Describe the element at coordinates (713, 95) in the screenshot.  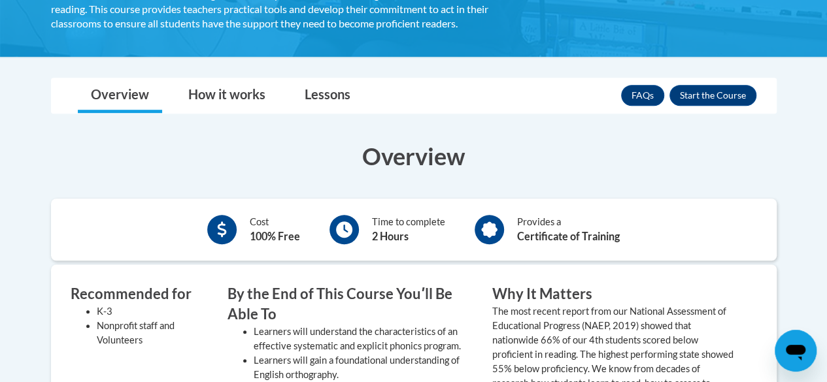
I see `button: Enroll` at that location.